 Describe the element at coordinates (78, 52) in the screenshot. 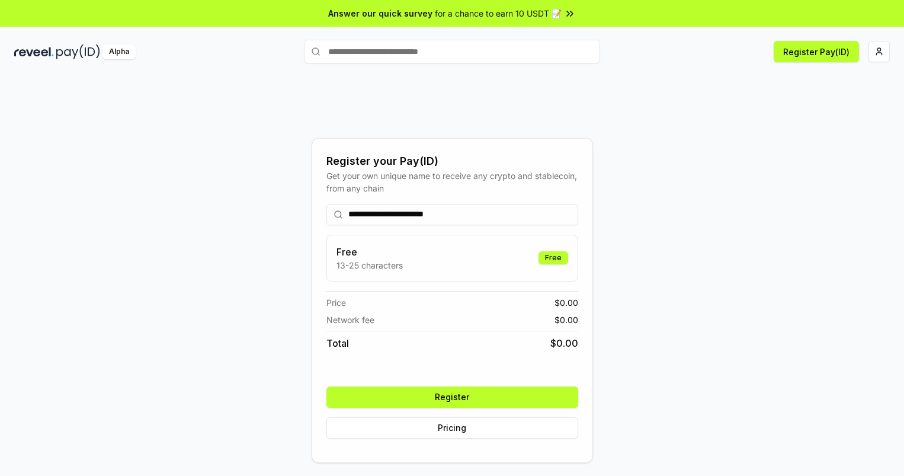

I see `img: pay_id` at that location.